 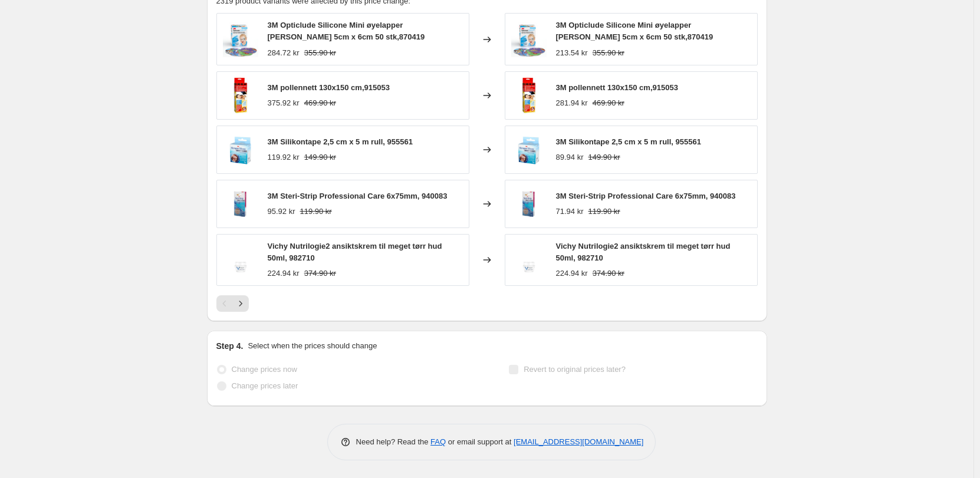 I want to click on div: 119.92 kr, so click(x=284, y=157).